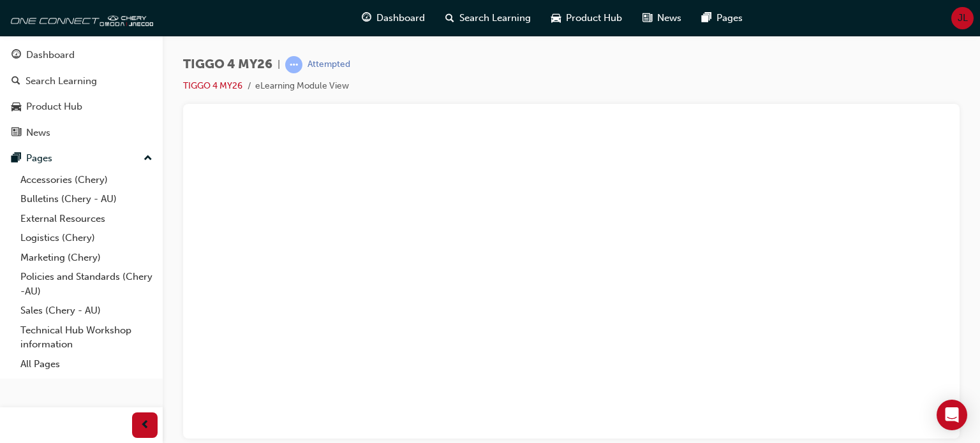  I want to click on span: Search Learning, so click(495, 18).